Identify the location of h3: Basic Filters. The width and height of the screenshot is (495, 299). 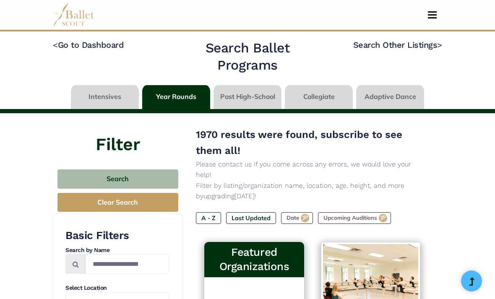
(117, 236).